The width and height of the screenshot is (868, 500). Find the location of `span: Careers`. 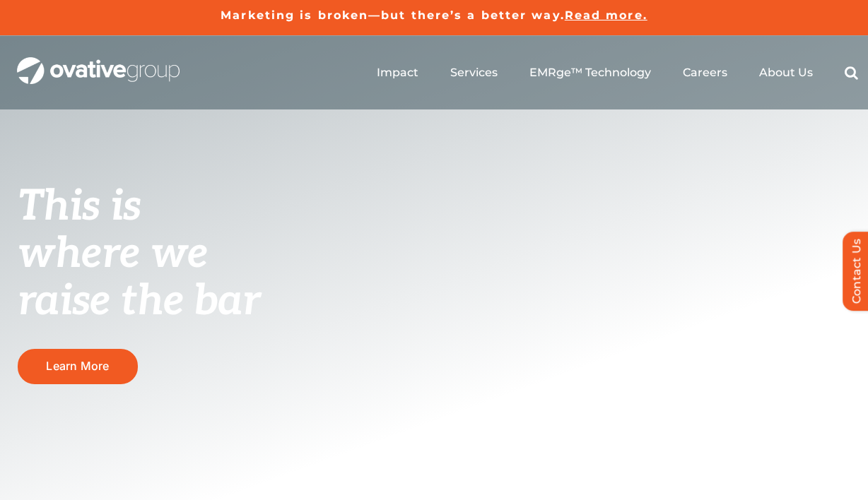

span: Careers is located at coordinates (705, 72).